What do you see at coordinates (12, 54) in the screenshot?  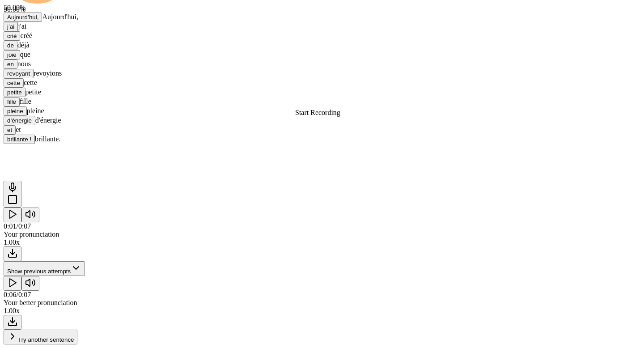 I see `span: joie` at bounding box center [12, 54].